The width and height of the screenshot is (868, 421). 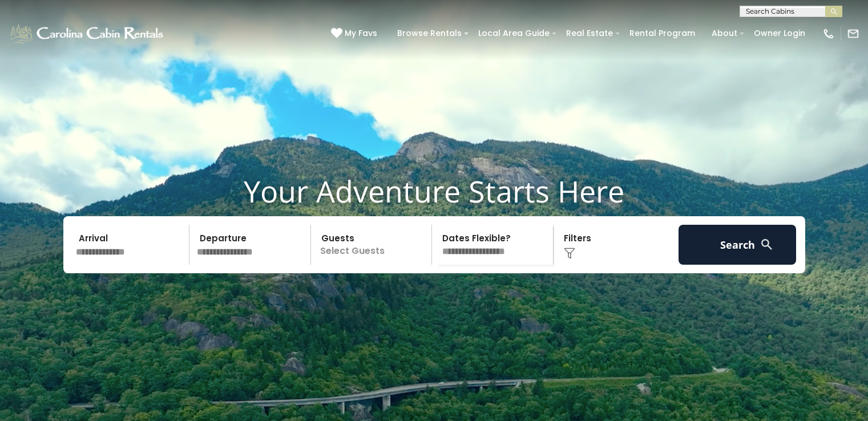 I want to click on p: Select Guests, so click(x=373, y=245).